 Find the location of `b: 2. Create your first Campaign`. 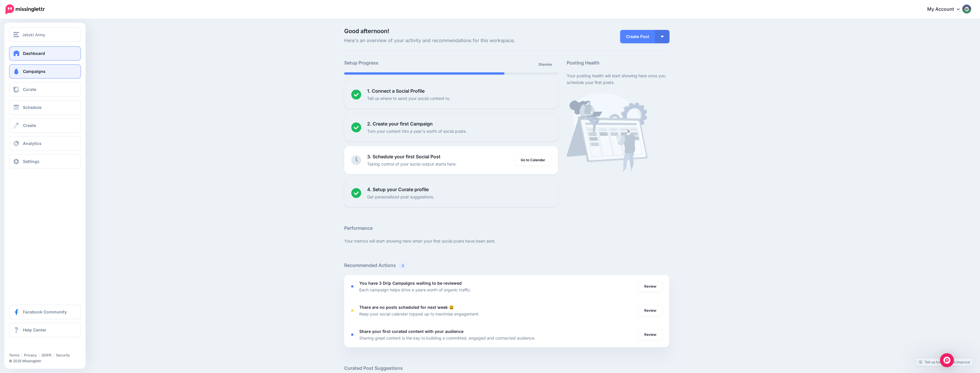

b: 2. Create your first Campaign is located at coordinates (400, 124).